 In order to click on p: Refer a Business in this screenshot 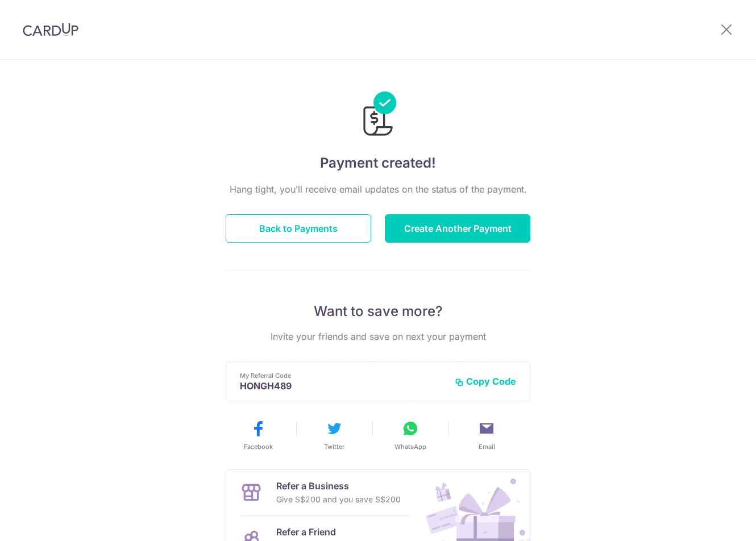, I will do `click(338, 485)`.